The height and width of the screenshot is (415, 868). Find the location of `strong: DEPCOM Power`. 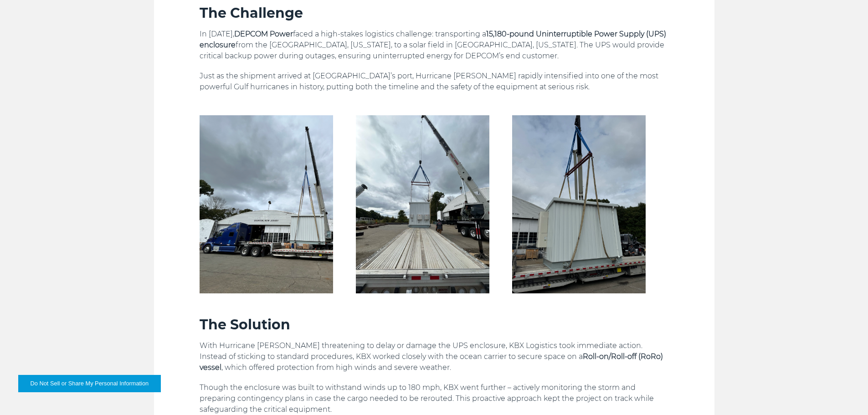

strong: DEPCOM Power is located at coordinates (264, 34).